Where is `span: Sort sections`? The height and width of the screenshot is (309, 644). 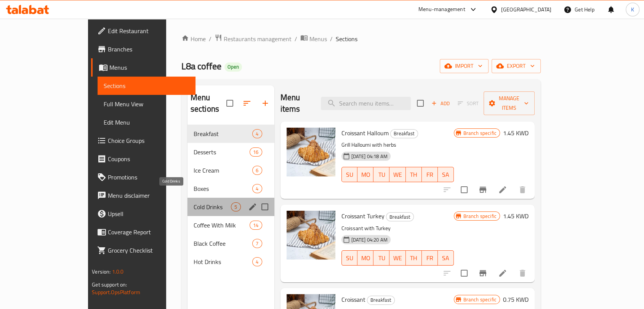
span: Sort sections is located at coordinates (247, 104).